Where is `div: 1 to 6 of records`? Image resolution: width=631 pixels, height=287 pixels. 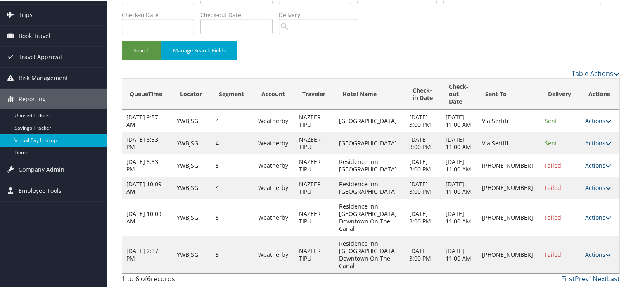 div: 1 to 6 of records is located at coordinates (179, 280).